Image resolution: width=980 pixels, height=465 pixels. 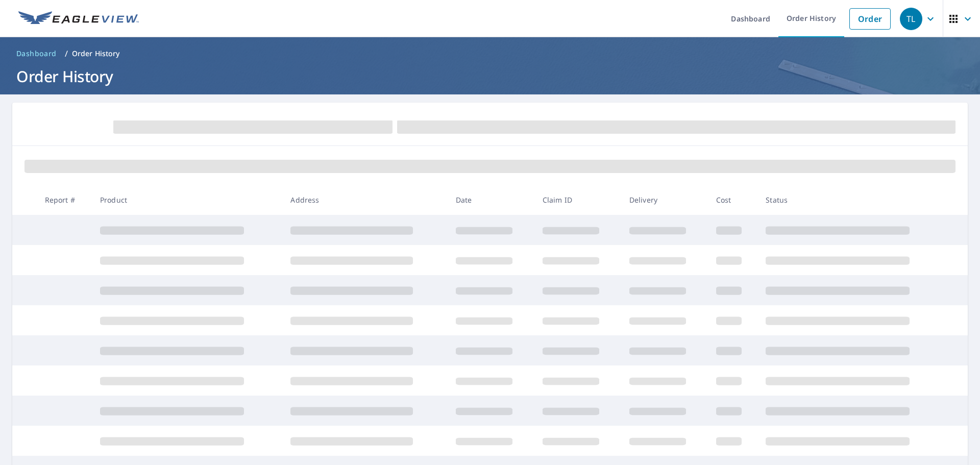 I want to click on a: Dashboard, so click(x=36, y=53).